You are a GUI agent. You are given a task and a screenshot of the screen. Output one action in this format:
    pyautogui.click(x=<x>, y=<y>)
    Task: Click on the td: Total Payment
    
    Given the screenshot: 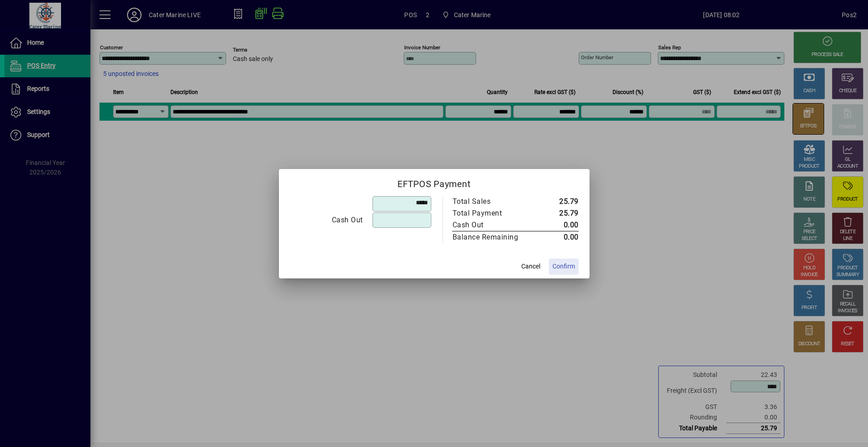 What is the action you would take?
    pyautogui.click(x=495, y=213)
    